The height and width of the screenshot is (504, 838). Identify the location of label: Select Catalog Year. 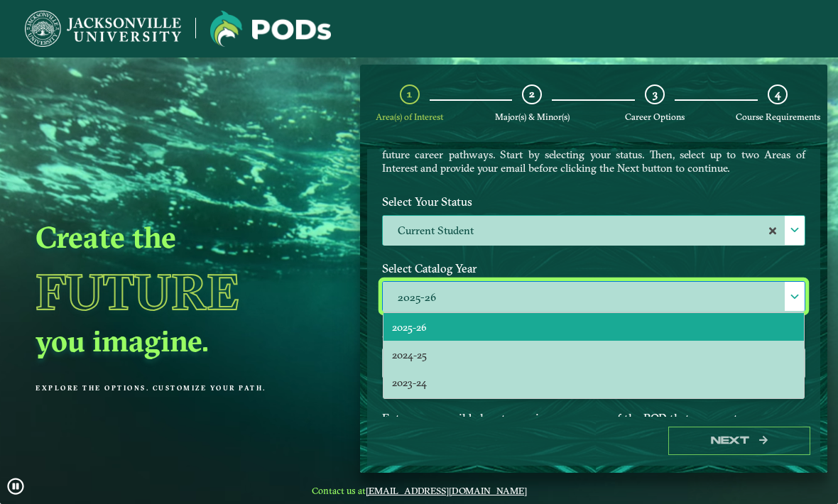
(594, 268).